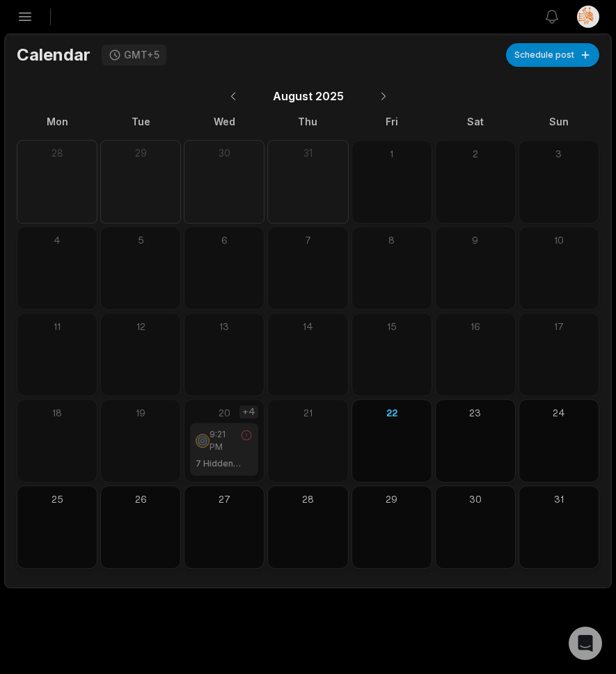  What do you see at coordinates (308, 121) in the screenshot?
I see `div: Thu` at bounding box center [308, 121].